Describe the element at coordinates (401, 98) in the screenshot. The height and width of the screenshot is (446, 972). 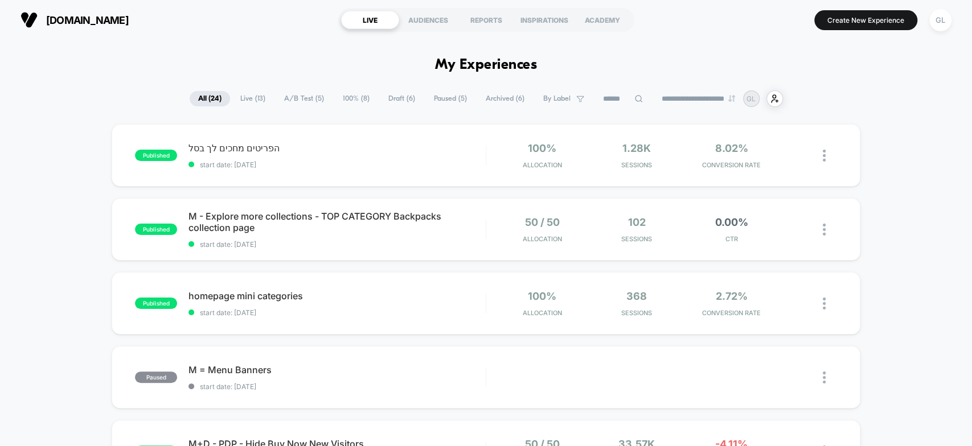
I see `span: Draft ( 6 )` at that location.